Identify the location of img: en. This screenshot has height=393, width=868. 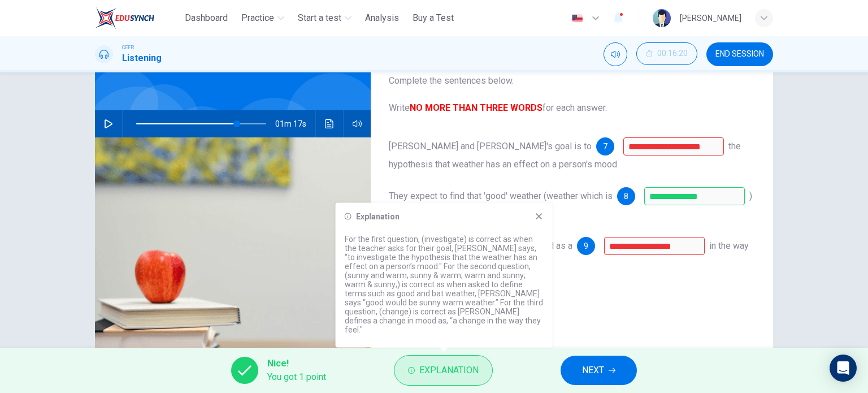
(577, 18).